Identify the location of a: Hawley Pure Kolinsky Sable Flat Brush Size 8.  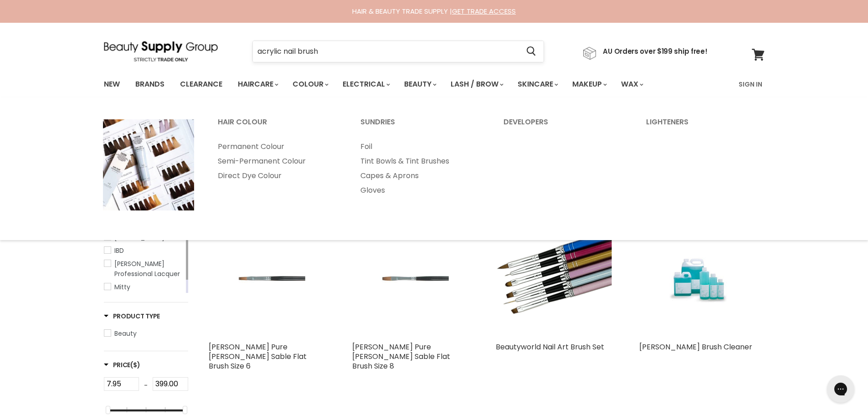
(410, 279).